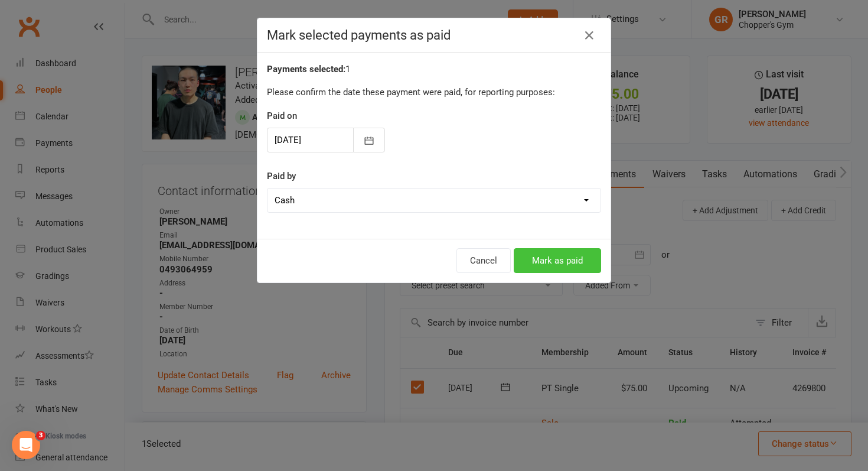 This screenshot has height=471, width=868. I want to click on label: Paid on, so click(282, 116).